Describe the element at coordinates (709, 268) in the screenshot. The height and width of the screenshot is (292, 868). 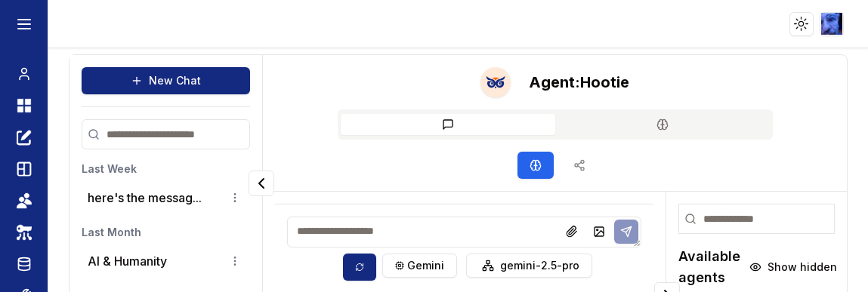
I see `h2: Available agents` at that location.